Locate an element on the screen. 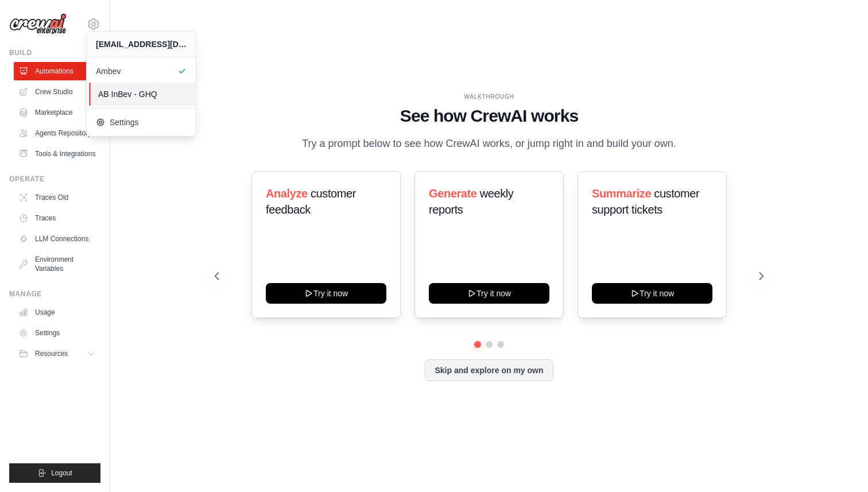  span: customer feedback is located at coordinates (311, 202).